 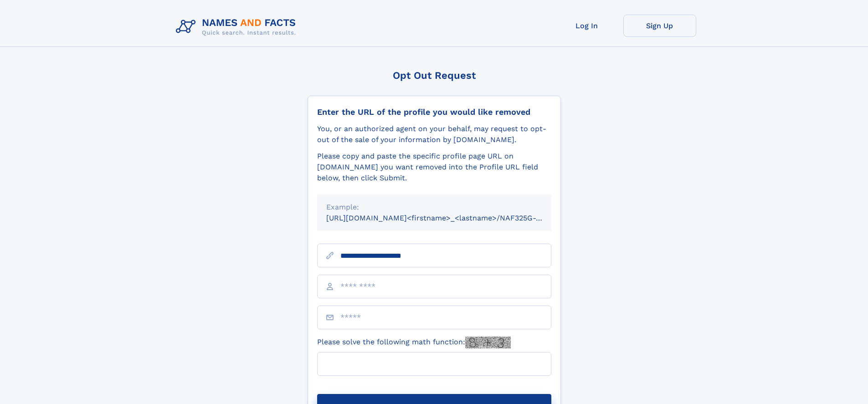 What do you see at coordinates (660, 26) in the screenshot?
I see `a: Sign Up` at bounding box center [660, 26].